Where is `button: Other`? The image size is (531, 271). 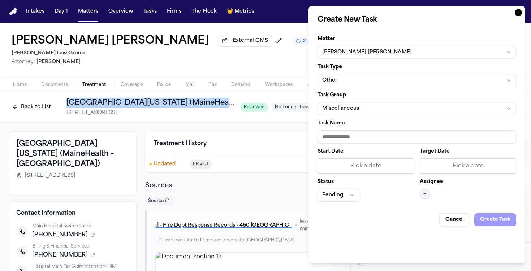
button: Other is located at coordinates (417, 81).